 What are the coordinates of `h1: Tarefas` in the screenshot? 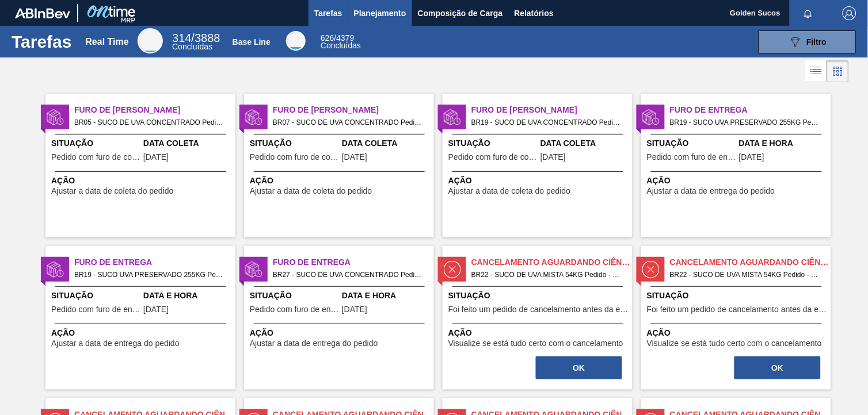 It's located at (42, 42).